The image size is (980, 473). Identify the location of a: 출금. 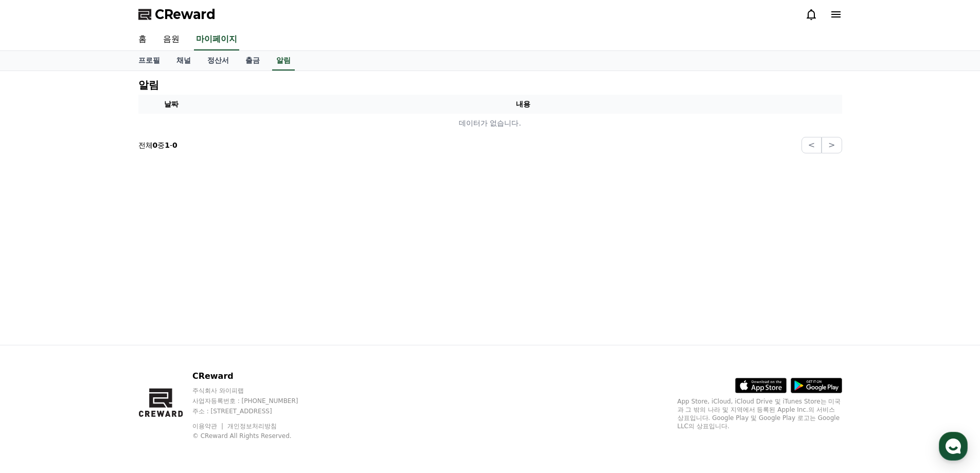
(252, 61).